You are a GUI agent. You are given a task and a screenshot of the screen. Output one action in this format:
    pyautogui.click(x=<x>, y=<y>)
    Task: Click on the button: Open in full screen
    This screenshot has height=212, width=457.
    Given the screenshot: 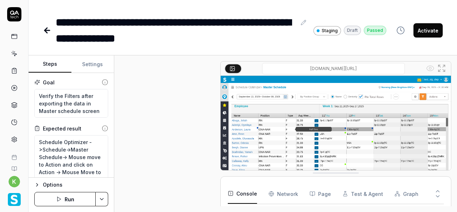 What is the action you would take?
    pyautogui.click(x=442, y=68)
    